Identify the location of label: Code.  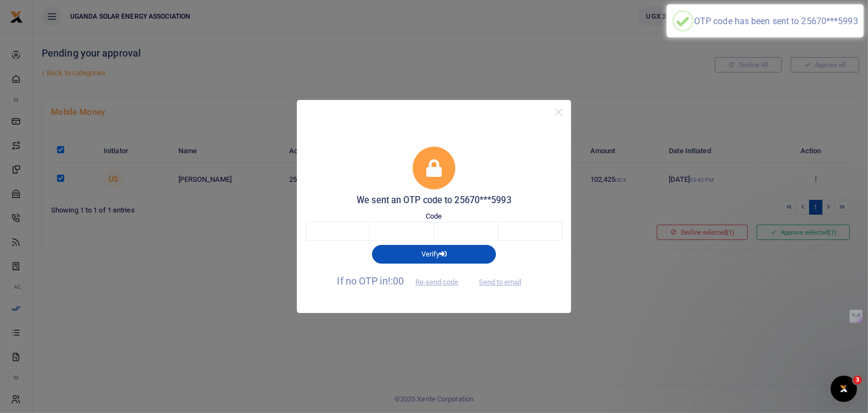
(434, 216).